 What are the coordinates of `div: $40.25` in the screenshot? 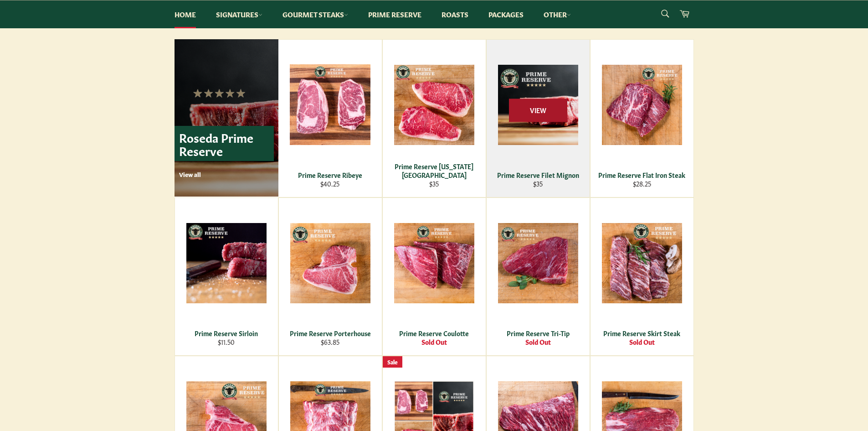 It's located at (330, 183).